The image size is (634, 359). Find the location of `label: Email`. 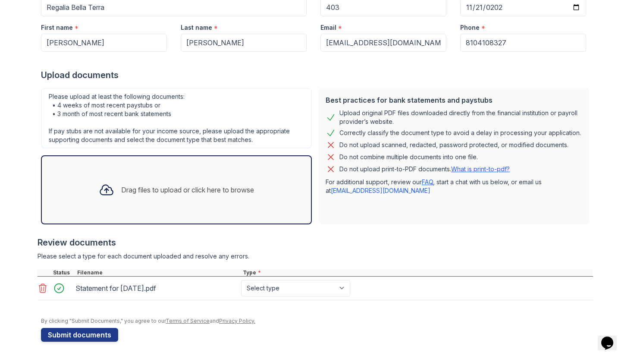

label: Email is located at coordinates (328, 28).